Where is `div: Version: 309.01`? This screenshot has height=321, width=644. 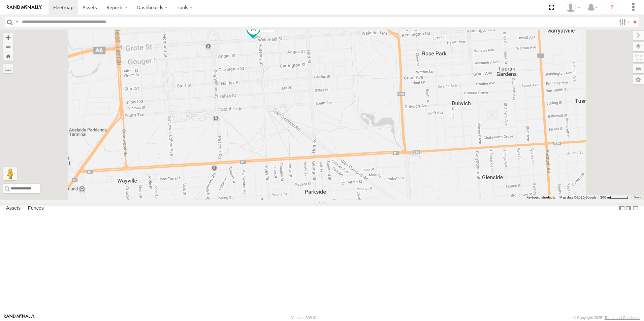
div: Version: 309.01 is located at coordinates (304, 318).